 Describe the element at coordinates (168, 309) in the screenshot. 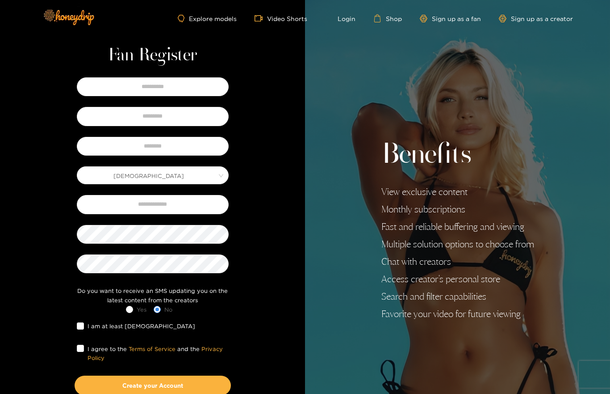

I see `span: No` at that location.